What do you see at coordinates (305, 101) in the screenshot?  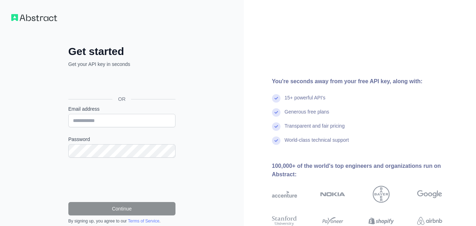 I see `div: 15+ powerful API's` at bounding box center [305, 101].